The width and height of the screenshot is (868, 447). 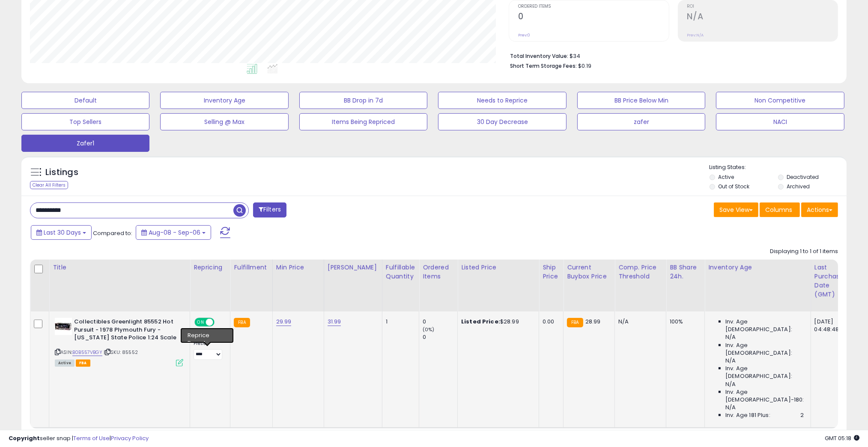 I want to click on span: 28.99, so click(x=593, y=321).